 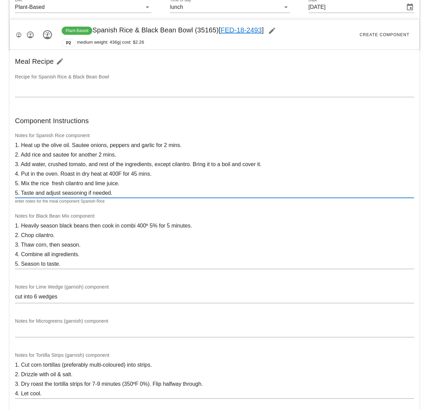 What do you see at coordinates (215, 201) in the screenshot?
I see `div: enter notes for the meal component Spanish Rice` at bounding box center [215, 201].